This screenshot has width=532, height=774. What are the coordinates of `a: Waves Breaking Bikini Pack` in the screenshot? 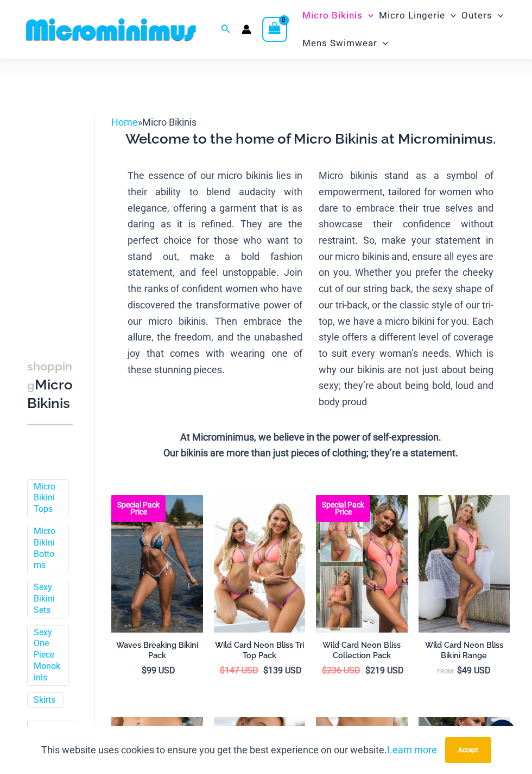 It's located at (157, 652).